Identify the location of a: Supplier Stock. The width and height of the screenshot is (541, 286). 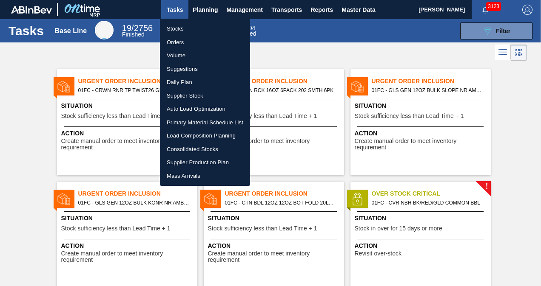
(205, 96).